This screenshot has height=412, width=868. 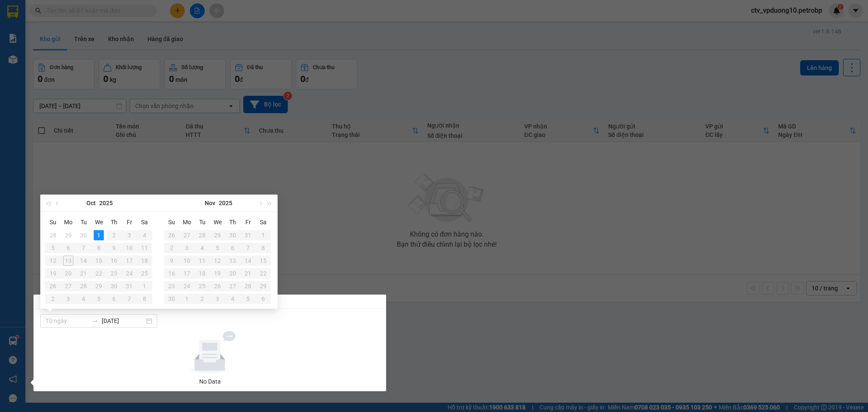 What do you see at coordinates (83, 235) in the screenshot?
I see `td: 2025-09-30` at bounding box center [83, 235].